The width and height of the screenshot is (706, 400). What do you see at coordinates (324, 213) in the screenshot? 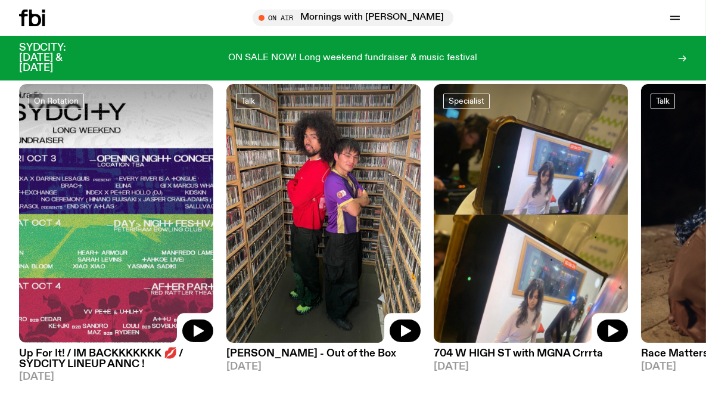
I see `img: Matt Do & Zion Garcia` at bounding box center [324, 213].